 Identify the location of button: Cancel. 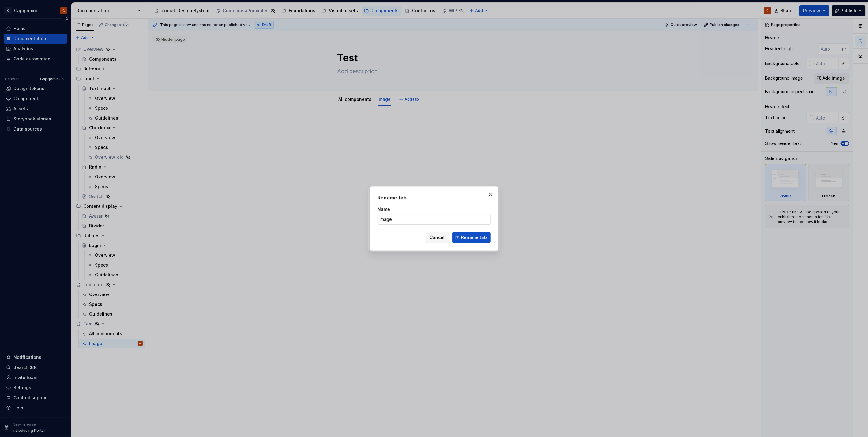
(437, 237).